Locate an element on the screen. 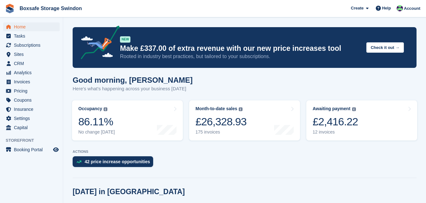 The height and width of the screenshot is (203, 426). span: Analytics is located at coordinates (33, 73).